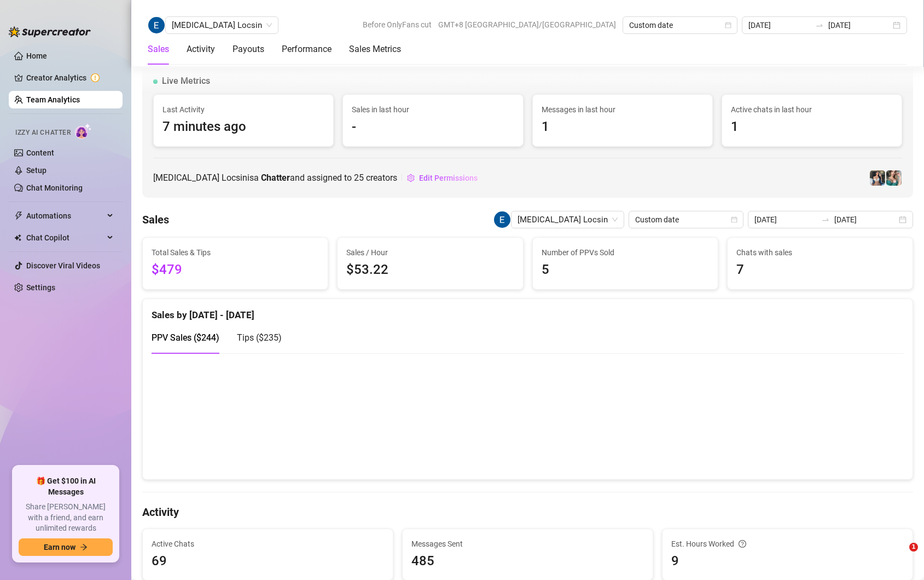 This screenshot has height=580, width=924. What do you see at coordinates (43, 132) in the screenshot?
I see `span: Izzy AI Chatter` at bounding box center [43, 132].